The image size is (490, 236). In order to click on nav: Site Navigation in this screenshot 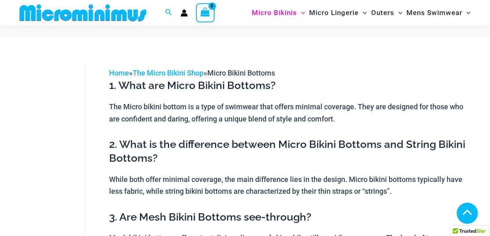, I will do `click(361, 13)`.